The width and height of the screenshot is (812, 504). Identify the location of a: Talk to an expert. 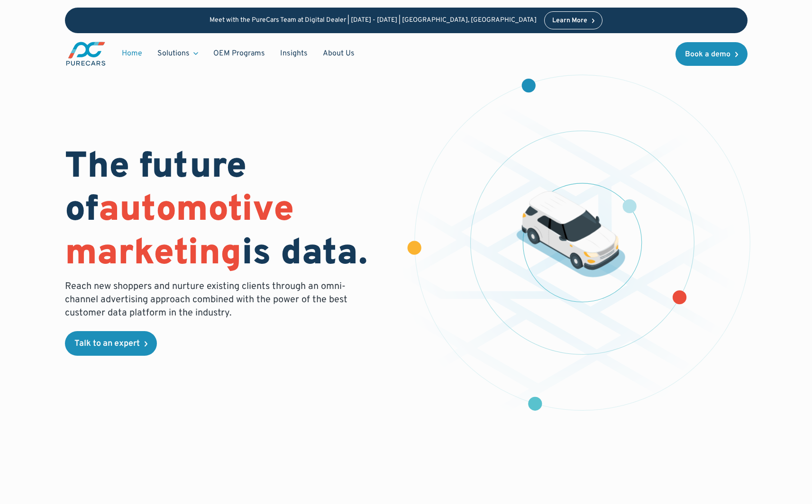
(111, 344).